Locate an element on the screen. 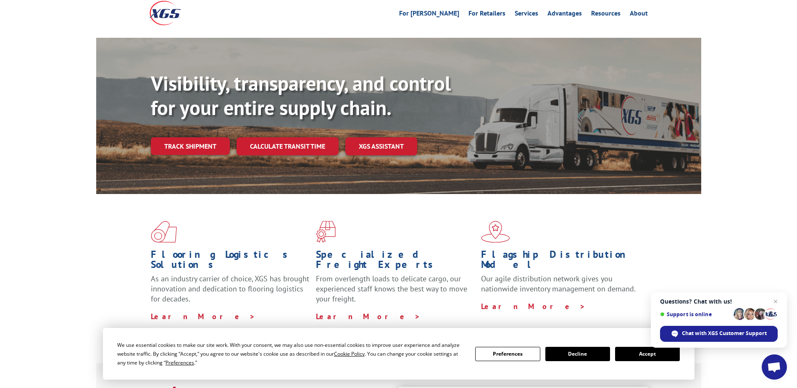  span: Preferences is located at coordinates (180, 363).